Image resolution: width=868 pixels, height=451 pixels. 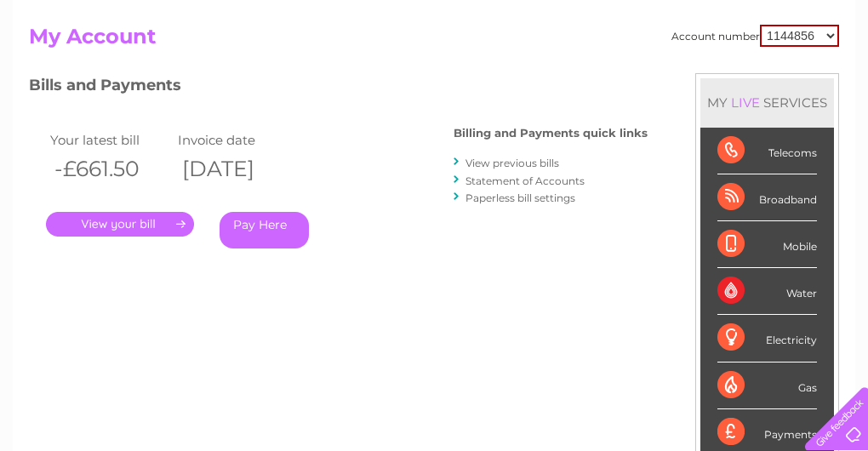 What do you see at coordinates (110, 169) in the screenshot?
I see `th: -£661.50` at bounding box center [110, 169].